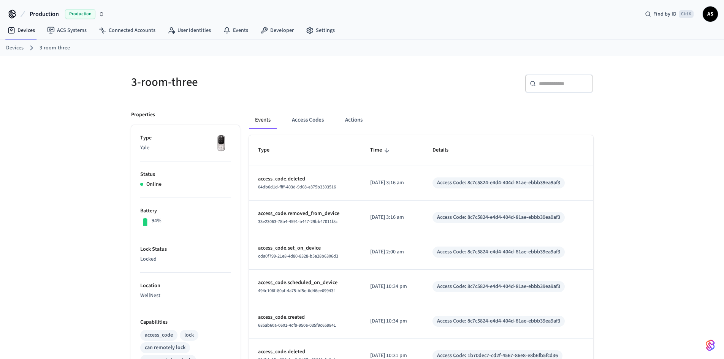 The width and height of the screenshot is (724, 359). I want to click on p: WellNest, so click(186, 296).